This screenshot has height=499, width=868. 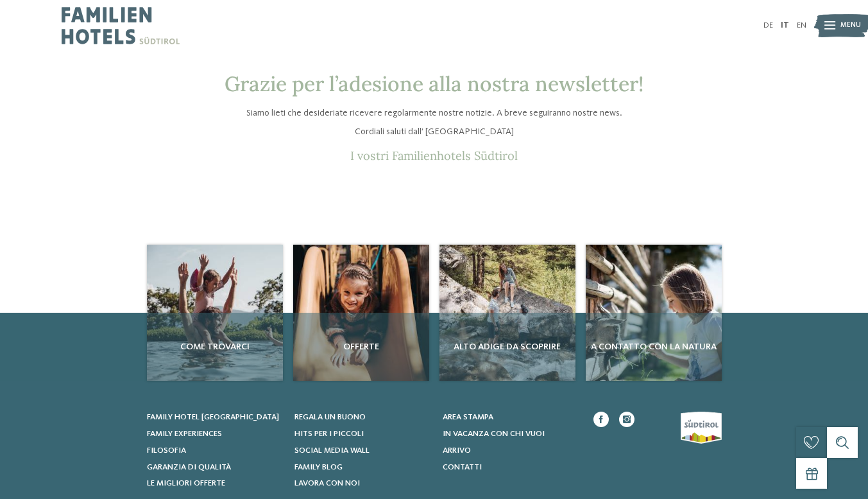 I want to click on p: Siamo lieti che desideriate ricevere regolarmente nostre notizie. A breve seguiranno nostre news., so click(x=435, y=113).